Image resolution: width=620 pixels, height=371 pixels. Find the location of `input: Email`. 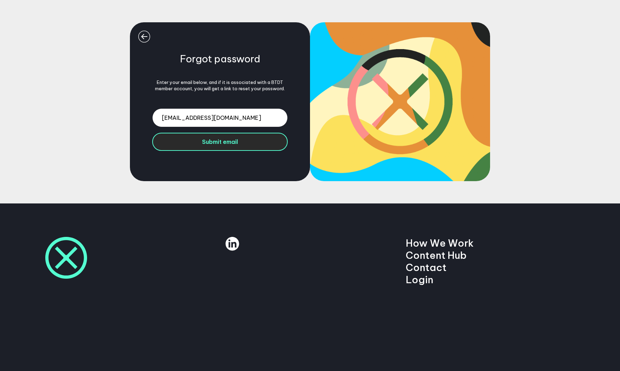

input: Email is located at coordinates (220, 118).